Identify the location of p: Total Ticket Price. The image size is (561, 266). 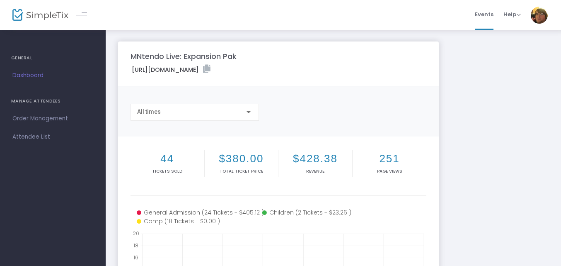
(242, 171).